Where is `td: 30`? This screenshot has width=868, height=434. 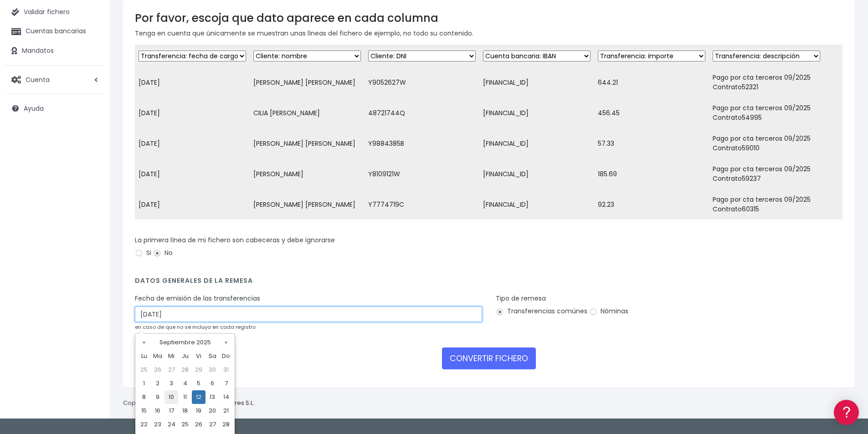 td: 30 is located at coordinates (212, 370).